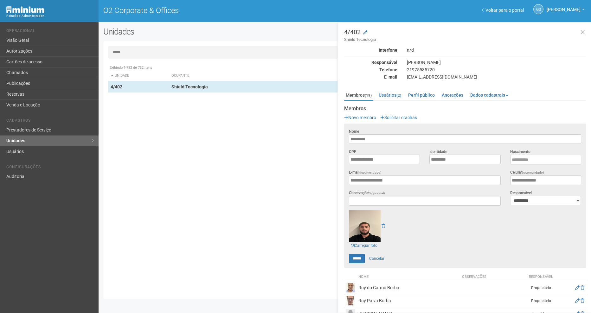 The width and height of the screenshot is (591, 313). I want to click on div: Painel do Administrador, so click(50, 16).